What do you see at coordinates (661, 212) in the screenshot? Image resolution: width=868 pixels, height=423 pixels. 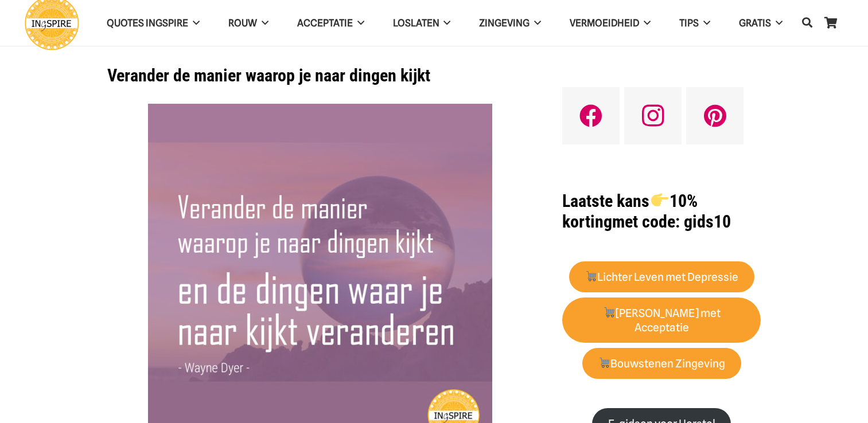 I see `h1: met code: gids10` at bounding box center [661, 212].